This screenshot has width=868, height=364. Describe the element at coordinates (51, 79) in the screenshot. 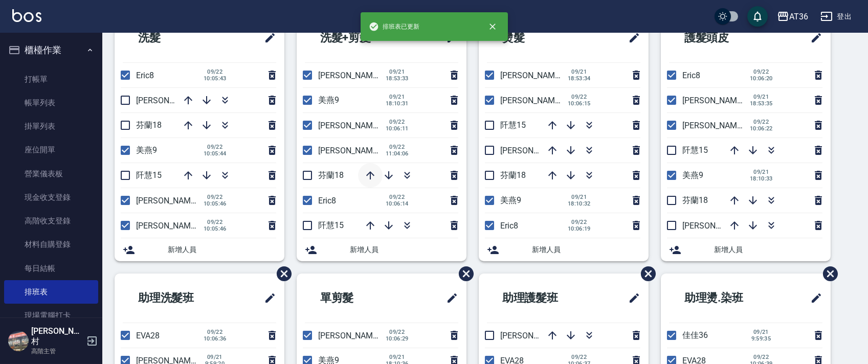

I see `a: 打帳單` at that location.